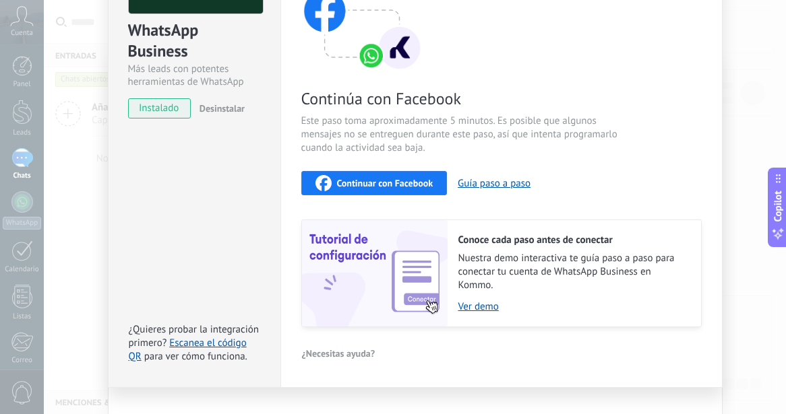 Image resolution: width=786 pixels, height=414 pixels. Describe the element at coordinates (385, 183) in the screenshot. I see `span: Continuar con Facebook` at that location.